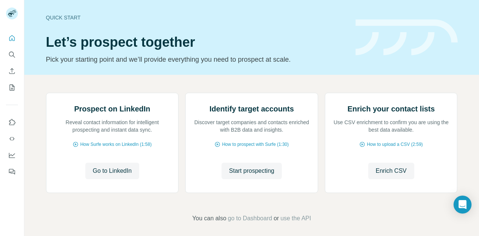  What do you see at coordinates (12, 38) in the screenshot?
I see `button: Quick start` at bounding box center [12, 38].